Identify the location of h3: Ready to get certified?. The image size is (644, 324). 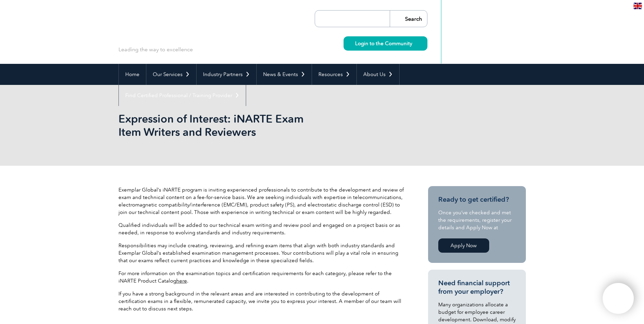
(477, 199).